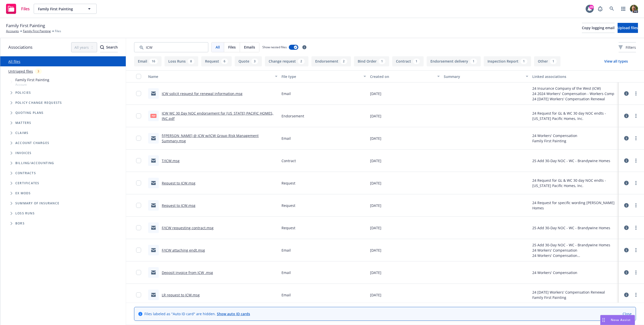 Image resolution: width=644 pixels, height=325 pixels. Describe the element at coordinates (23, 93) in the screenshot. I see `span: Policies` at that location.